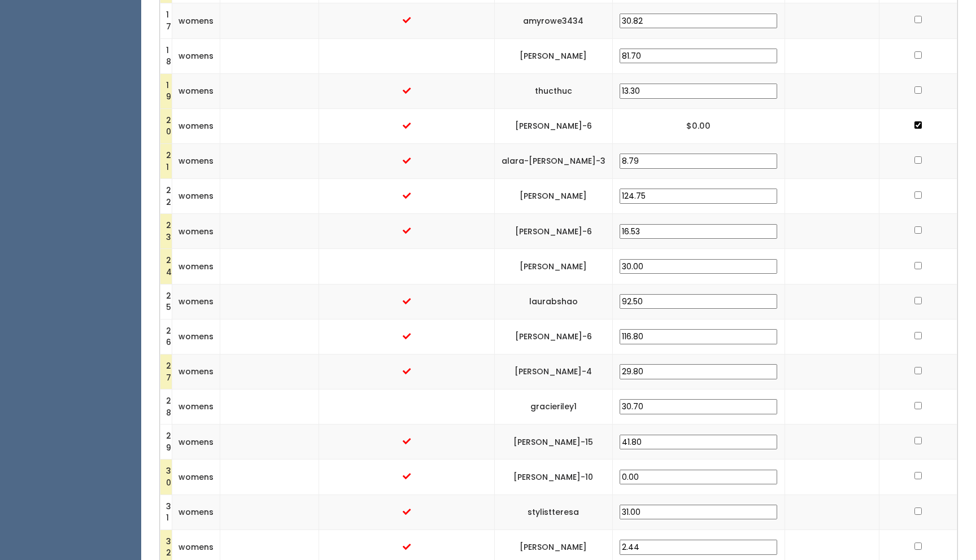 The width and height of the screenshot is (976, 560). Describe the element at coordinates (166, 337) in the screenshot. I see `td: 26` at that location.